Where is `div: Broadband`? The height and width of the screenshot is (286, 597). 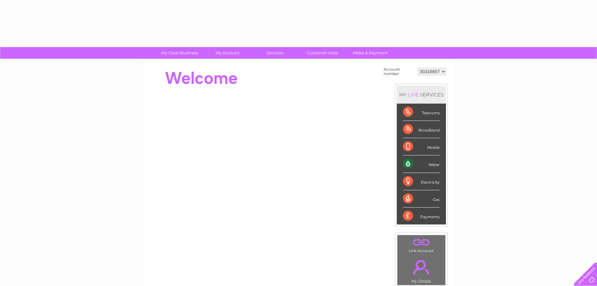
div: Broadband is located at coordinates (421, 129).